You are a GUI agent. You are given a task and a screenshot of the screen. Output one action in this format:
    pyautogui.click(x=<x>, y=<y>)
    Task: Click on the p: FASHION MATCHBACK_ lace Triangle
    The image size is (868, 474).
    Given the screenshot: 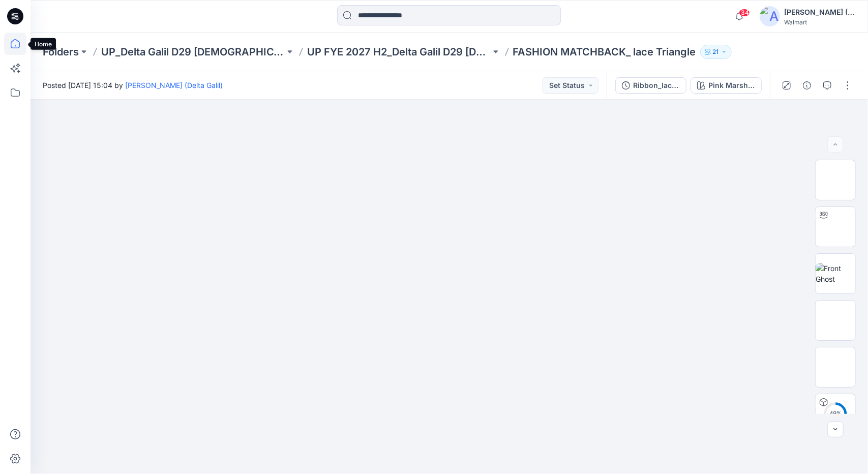 What is the action you would take?
    pyautogui.click(x=605, y=52)
    